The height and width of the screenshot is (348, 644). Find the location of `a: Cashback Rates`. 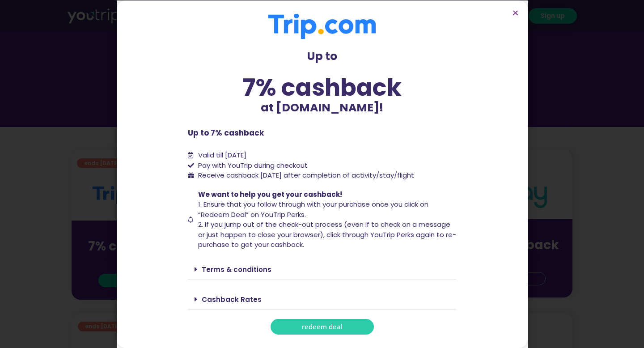

a: Cashback Rates is located at coordinates (232, 299).